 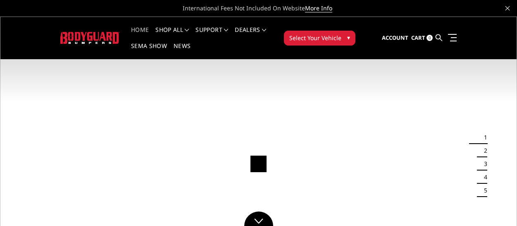 What do you see at coordinates (395, 38) in the screenshot?
I see `a: Account` at bounding box center [395, 38].